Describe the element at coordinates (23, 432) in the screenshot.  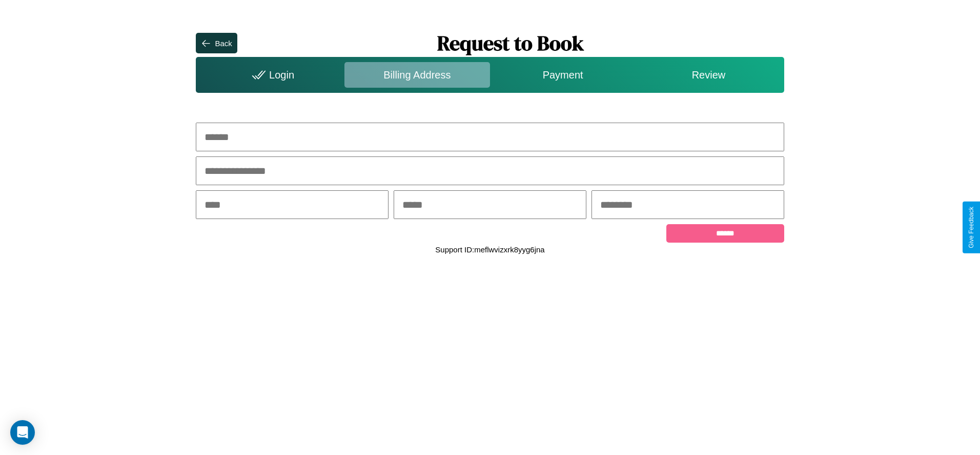
I see `div: Open Intercom Messenger` at that location.